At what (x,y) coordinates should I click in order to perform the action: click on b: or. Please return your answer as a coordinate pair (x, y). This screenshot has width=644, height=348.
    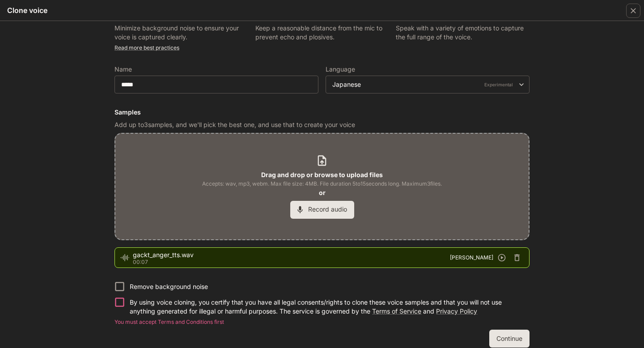
    Looking at the image, I should click on (322, 192).